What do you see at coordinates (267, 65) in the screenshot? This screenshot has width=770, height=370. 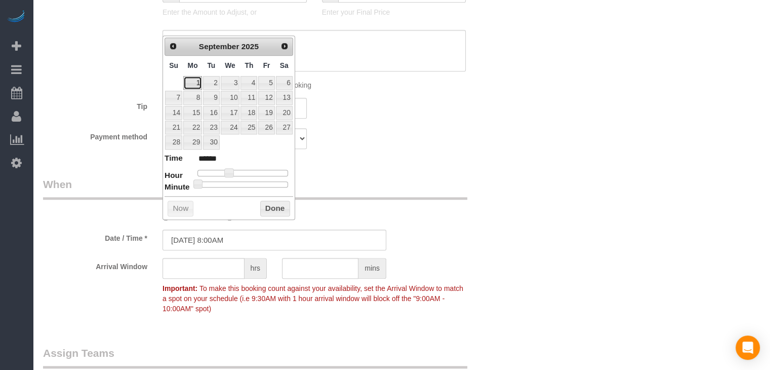 I see `span: Friday` at bounding box center [267, 65].